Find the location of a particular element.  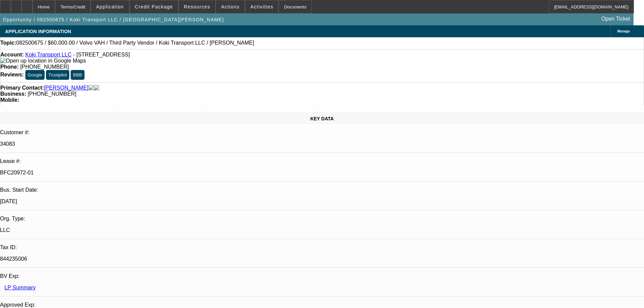

span: Manage is located at coordinates (623, 31).